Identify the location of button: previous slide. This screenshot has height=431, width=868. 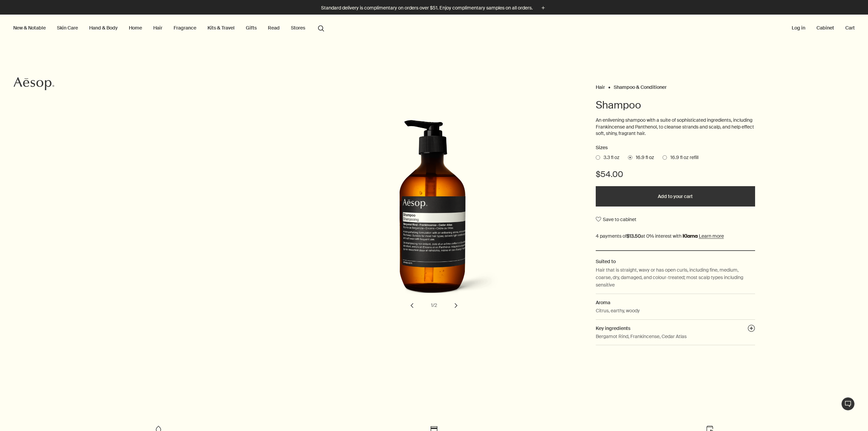
(412, 305).